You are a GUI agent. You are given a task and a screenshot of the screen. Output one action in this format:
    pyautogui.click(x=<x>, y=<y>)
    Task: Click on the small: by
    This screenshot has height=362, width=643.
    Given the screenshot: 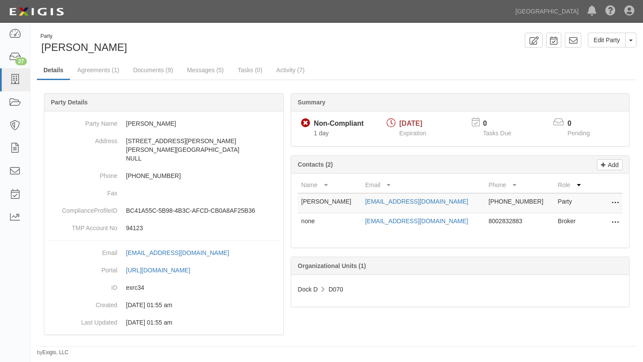 What is the action you would take?
    pyautogui.click(x=53, y=352)
    